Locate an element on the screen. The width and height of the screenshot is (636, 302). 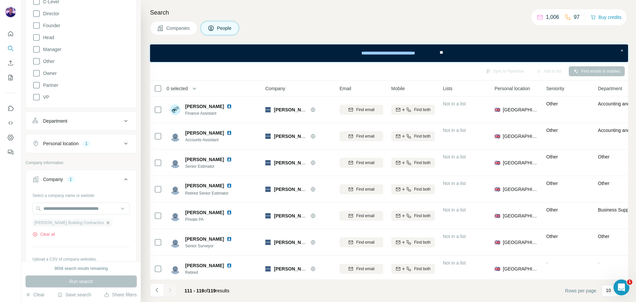
button: Clear all is located at coordinates (44, 234).